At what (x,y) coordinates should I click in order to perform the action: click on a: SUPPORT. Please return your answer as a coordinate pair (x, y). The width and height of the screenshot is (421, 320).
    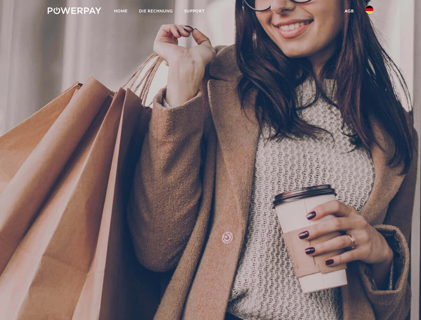
    Looking at the image, I should click on (194, 11).